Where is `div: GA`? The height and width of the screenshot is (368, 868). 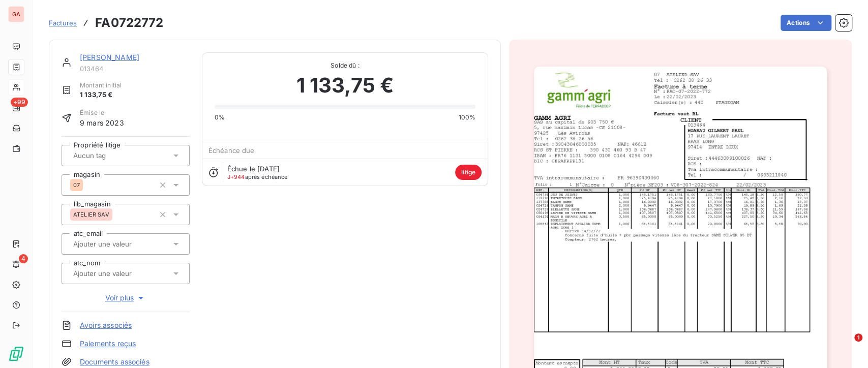
div: GA is located at coordinates (16, 15).